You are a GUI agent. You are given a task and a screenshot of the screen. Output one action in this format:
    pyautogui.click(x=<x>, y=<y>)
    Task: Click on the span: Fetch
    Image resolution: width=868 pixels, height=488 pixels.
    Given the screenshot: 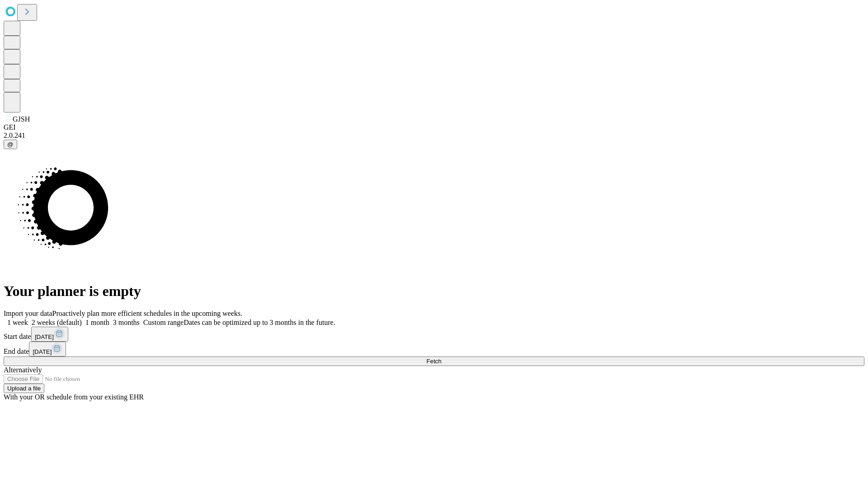 What is the action you would take?
    pyautogui.click(x=433, y=361)
    